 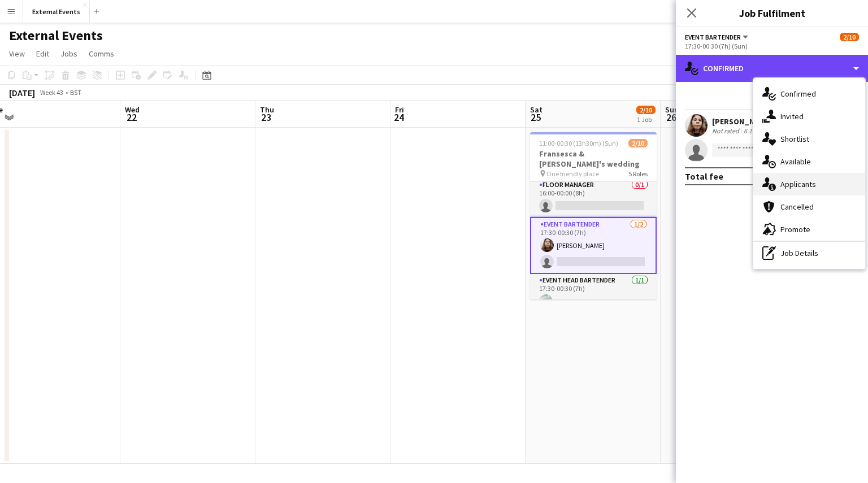 I want to click on a: Comms, so click(x=101, y=53).